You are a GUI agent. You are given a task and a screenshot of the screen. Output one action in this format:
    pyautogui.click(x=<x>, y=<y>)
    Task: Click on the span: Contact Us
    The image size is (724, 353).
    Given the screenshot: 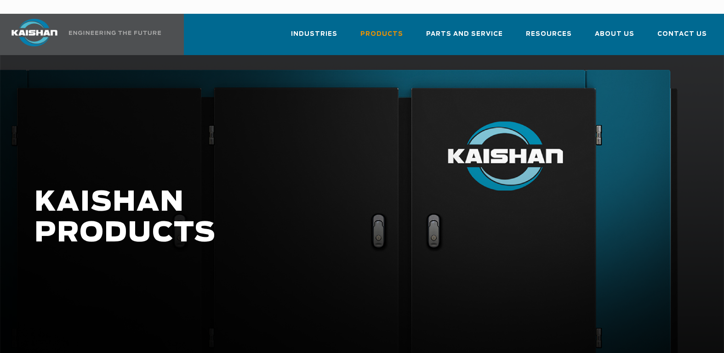 What is the action you would take?
    pyautogui.click(x=682, y=34)
    